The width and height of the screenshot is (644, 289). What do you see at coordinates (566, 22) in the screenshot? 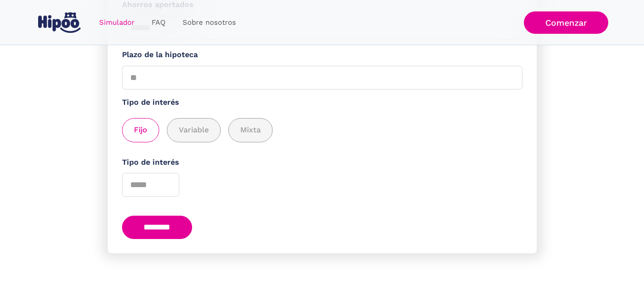
I see `a: Comenzar` at bounding box center [566, 22].